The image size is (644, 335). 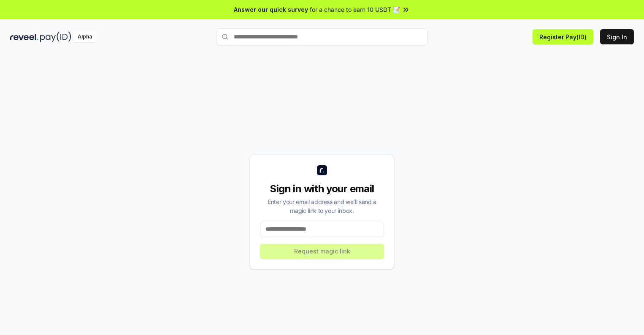 I want to click on div: Sign in with your email, so click(x=322, y=189).